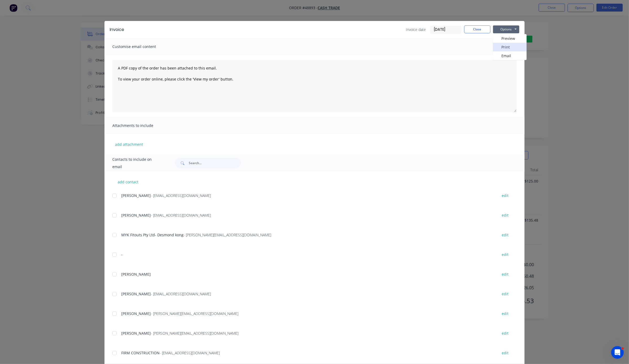  What do you see at coordinates (510, 47) in the screenshot?
I see `button: Print` at bounding box center [510, 47].